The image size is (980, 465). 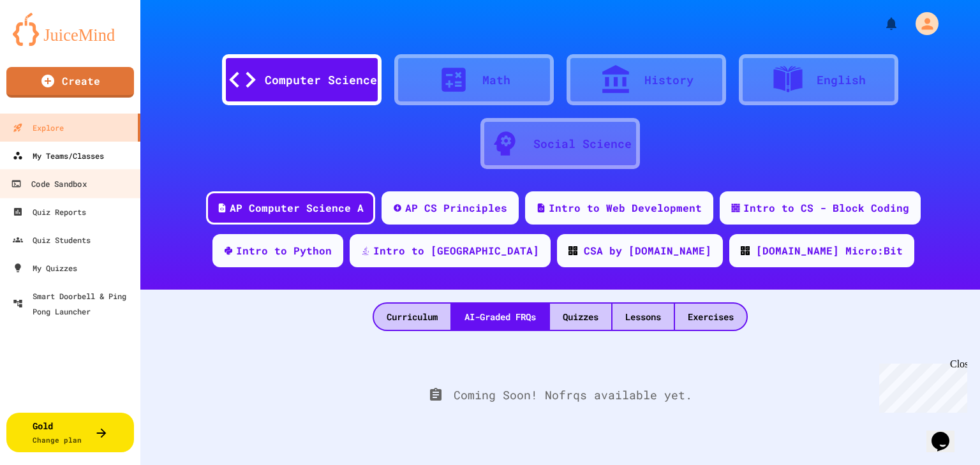 What do you see at coordinates (45, 268) in the screenshot?
I see `div: My Quizzes` at bounding box center [45, 268].